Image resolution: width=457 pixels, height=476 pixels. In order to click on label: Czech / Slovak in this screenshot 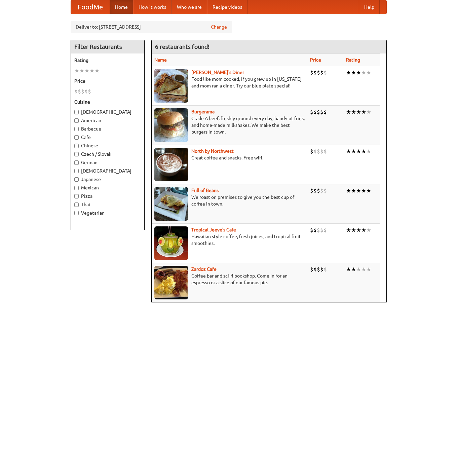, I will do `click(107, 154)`.